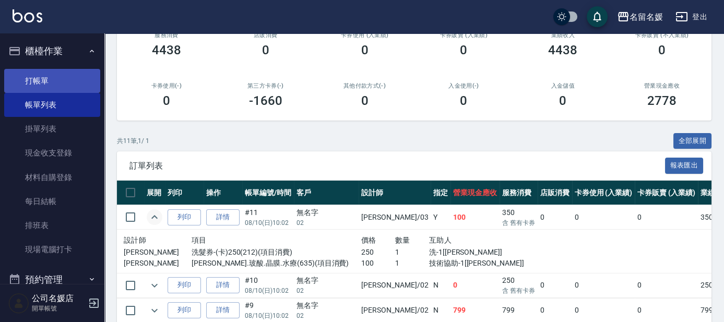  I want to click on h2: 卡券使用(-), so click(166, 86).